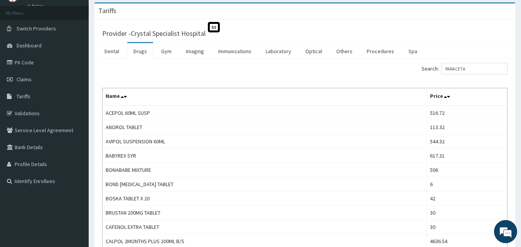 The height and width of the screenshot is (247, 521). I want to click on a: Imaging, so click(195, 51).